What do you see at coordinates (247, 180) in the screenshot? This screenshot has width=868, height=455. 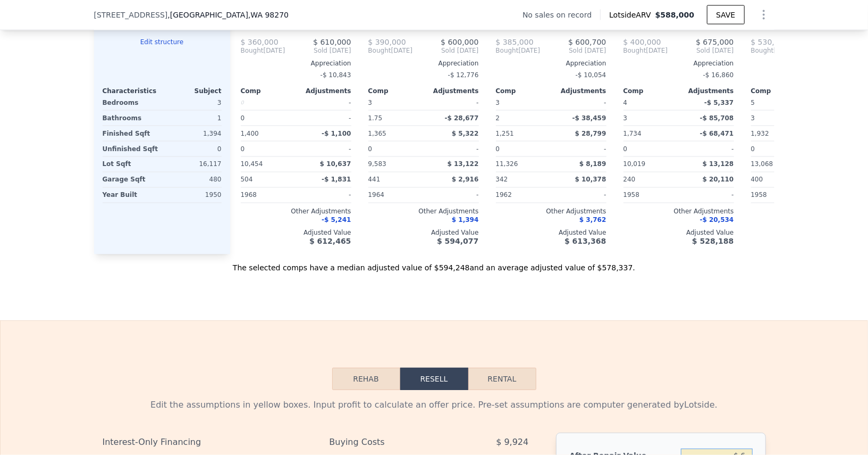 I see `span: 504` at bounding box center [247, 180].